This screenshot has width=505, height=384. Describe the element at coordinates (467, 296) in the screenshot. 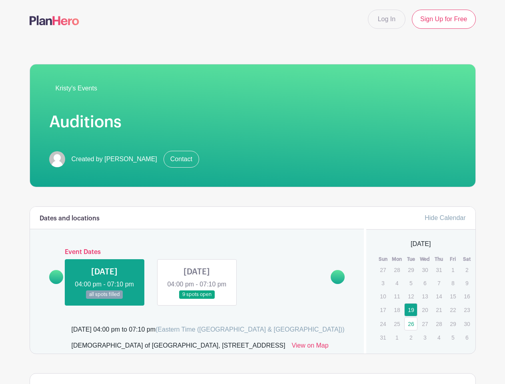

I see `p: 16` at that location.